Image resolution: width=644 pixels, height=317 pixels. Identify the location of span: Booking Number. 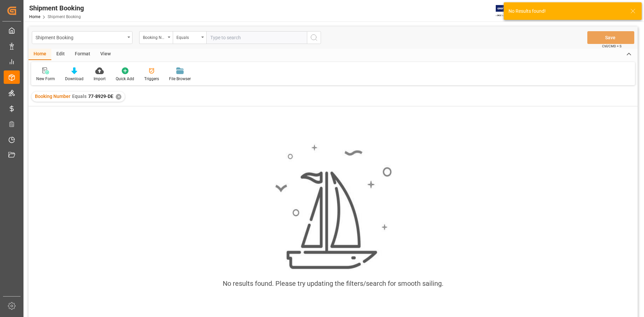
(53, 96).